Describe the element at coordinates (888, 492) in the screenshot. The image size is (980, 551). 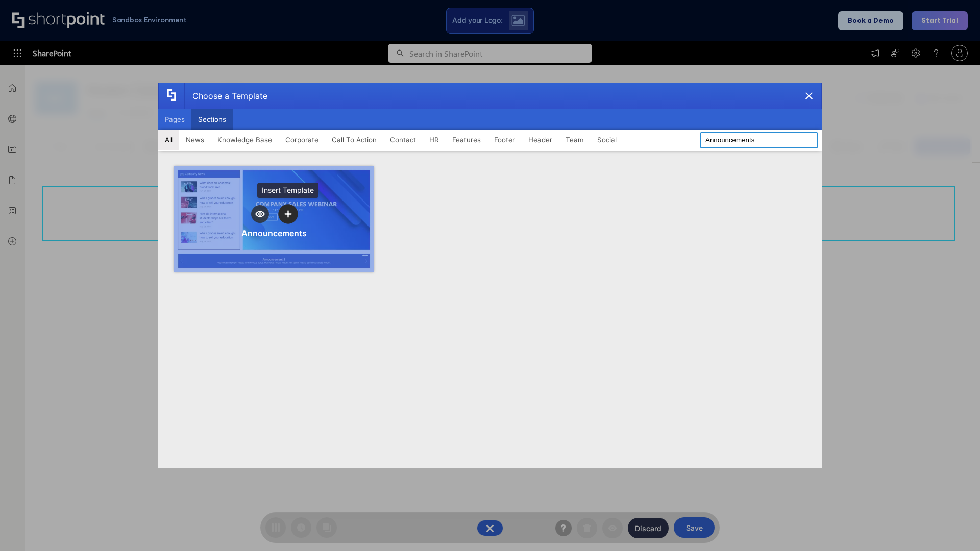
I see `div: Chat Widget` at that location.